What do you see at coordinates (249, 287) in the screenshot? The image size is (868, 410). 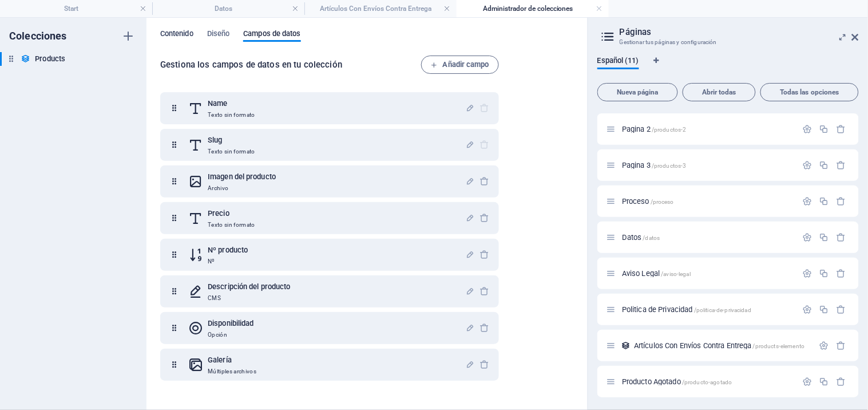 I see `h6: Descripción del producto` at bounding box center [249, 287].